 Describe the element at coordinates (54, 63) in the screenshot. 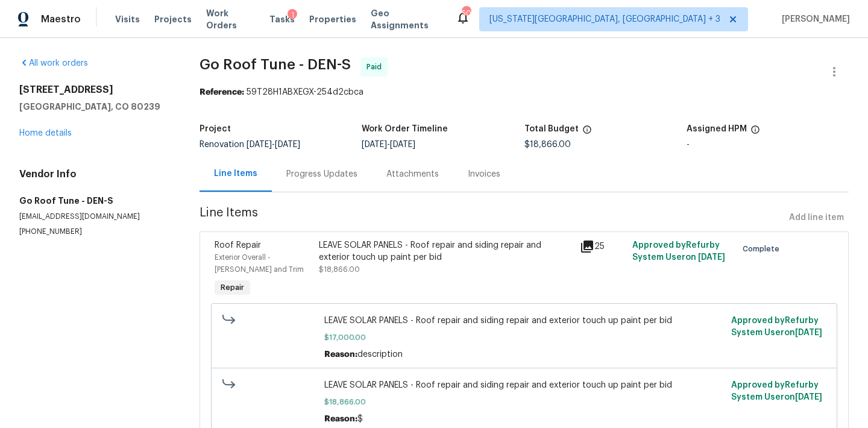

I see `a: All work orders` at that location.